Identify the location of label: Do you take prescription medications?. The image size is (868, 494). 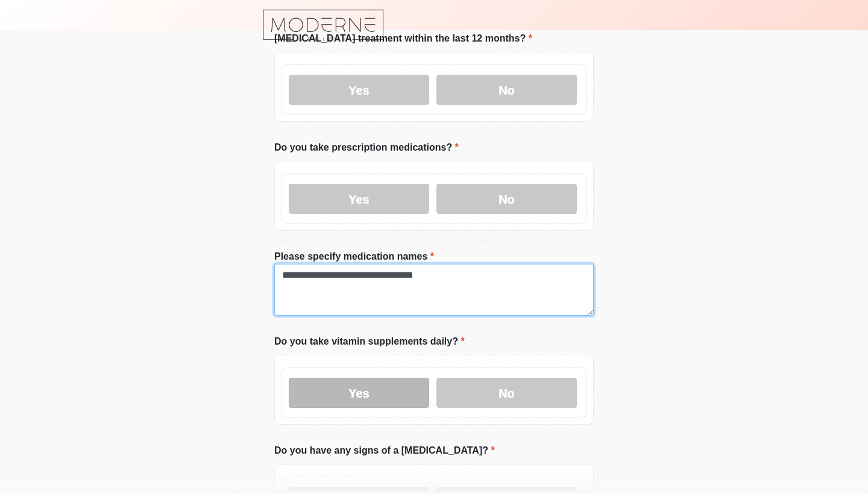
(366, 147).